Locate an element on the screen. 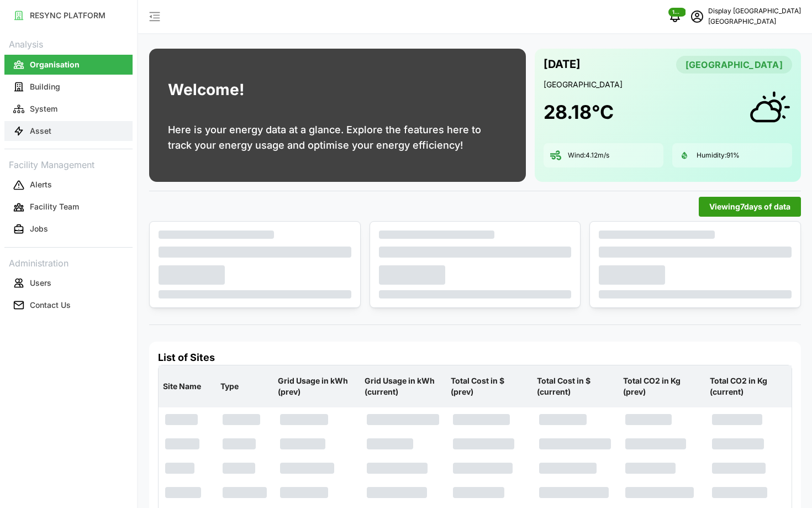  p: Wind: 4.12 m/s is located at coordinates (588, 155).